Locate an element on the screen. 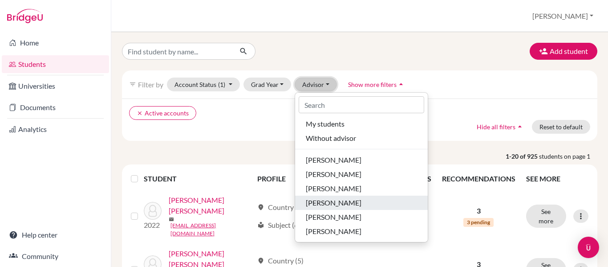 The height and width of the screenshot is (267, 608). strong: 1-20 of 925 is located at coordinates (522, 156).